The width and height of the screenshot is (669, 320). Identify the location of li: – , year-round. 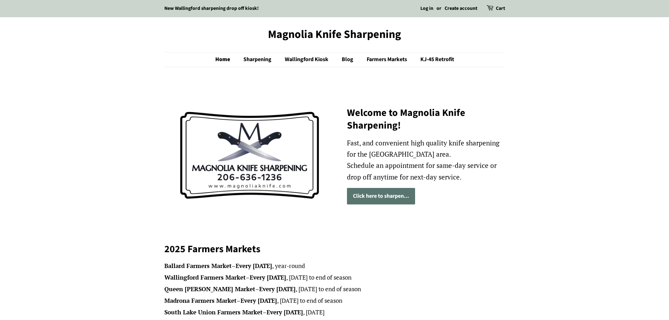
(335, 266).